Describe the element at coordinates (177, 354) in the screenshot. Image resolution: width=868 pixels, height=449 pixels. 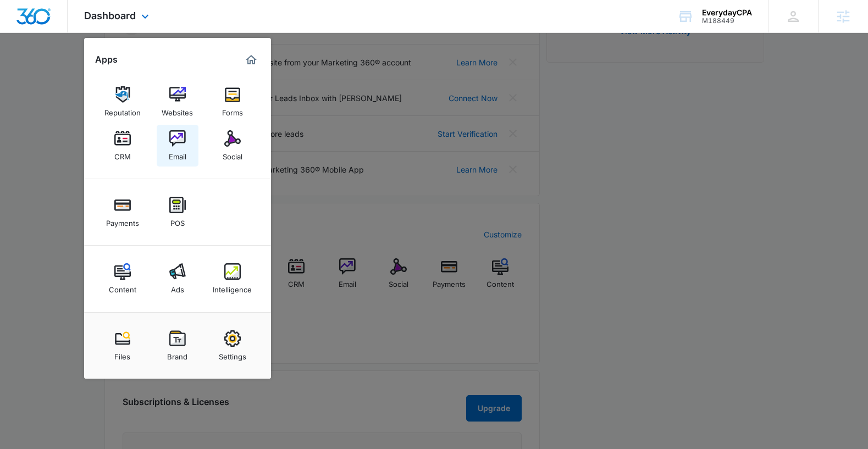
I see `div: Brand` at that location.